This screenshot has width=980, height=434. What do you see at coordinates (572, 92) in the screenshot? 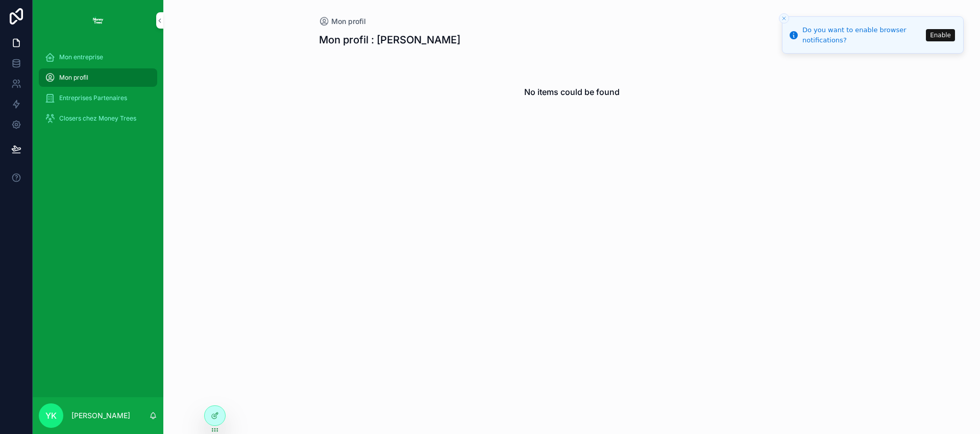
I see `h2: No items could be found` at bounding box center [572, 92].